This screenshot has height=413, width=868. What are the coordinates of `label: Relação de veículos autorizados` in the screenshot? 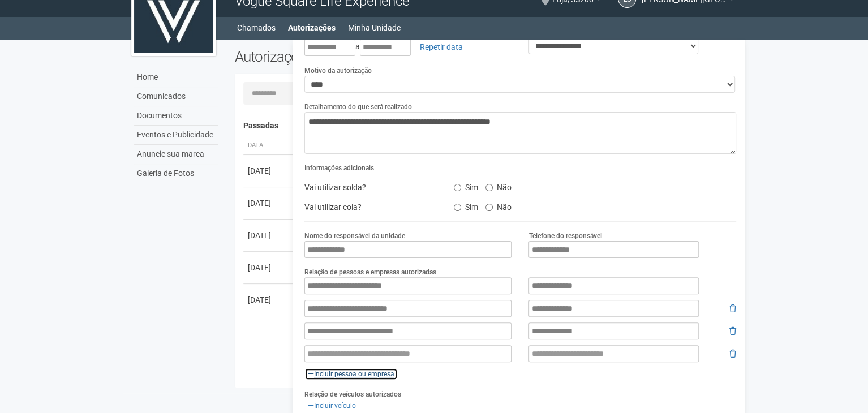 It's located at (352, 395).